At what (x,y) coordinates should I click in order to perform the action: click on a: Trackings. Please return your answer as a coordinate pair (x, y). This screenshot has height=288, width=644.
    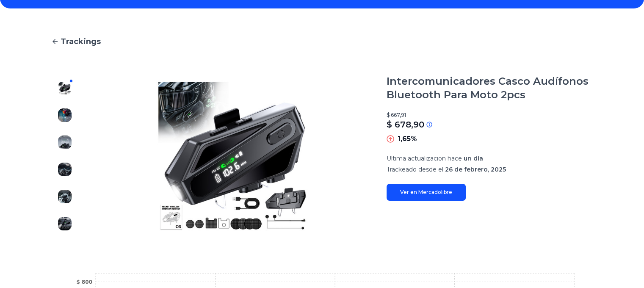
    Looking at the image, I should click on (322, 42).